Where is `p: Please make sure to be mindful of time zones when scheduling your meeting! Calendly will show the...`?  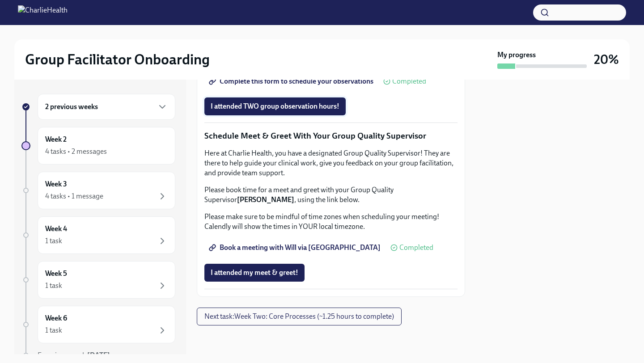 p: Please make sure to be mindful of time zones when scheduling your meeting! Calendly will show the... is located at coordinates (331, 222).